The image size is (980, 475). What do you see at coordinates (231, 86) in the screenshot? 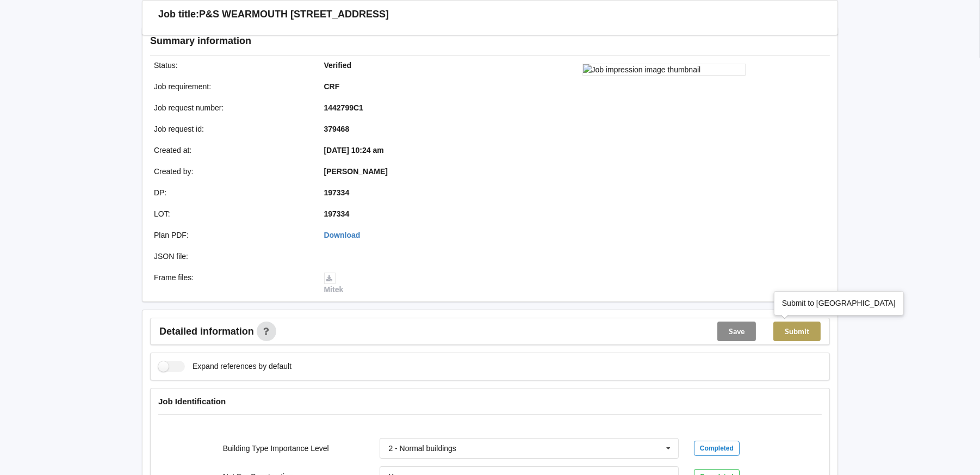
I see `div: Job requirement :` at bounding box center [231, 86].